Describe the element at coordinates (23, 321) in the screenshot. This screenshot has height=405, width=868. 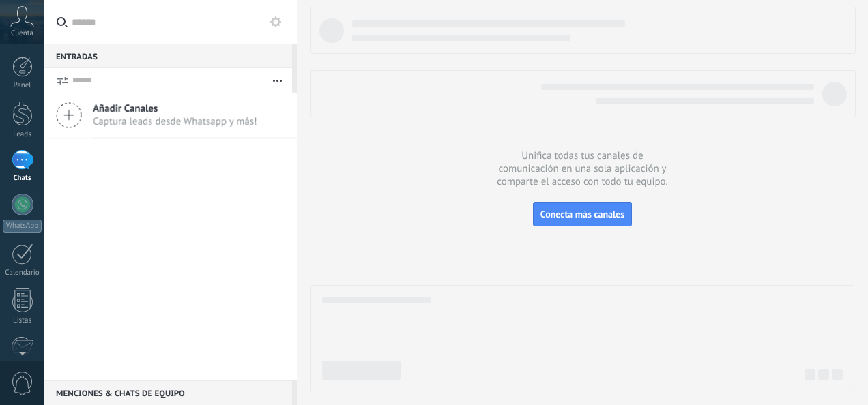
I see `div: Listas` at that location.